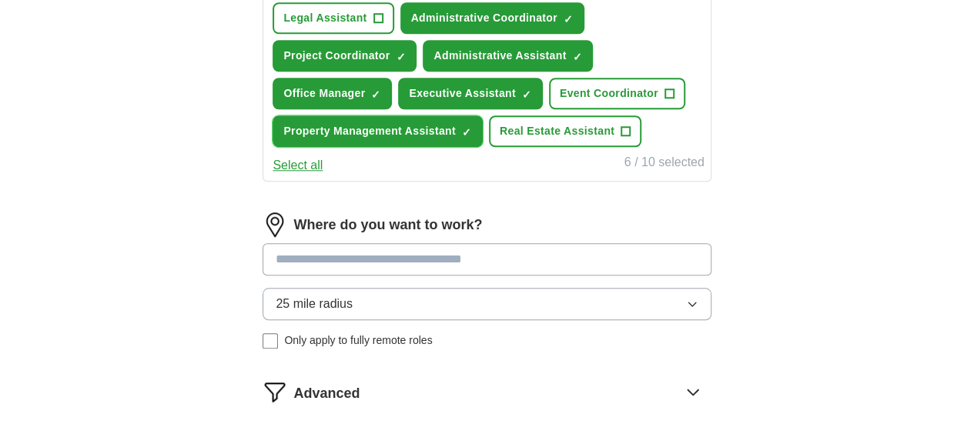 The width and height of the screenshot is (974, 424). I want to click on button: Legal Assistant, so click(333, 18).